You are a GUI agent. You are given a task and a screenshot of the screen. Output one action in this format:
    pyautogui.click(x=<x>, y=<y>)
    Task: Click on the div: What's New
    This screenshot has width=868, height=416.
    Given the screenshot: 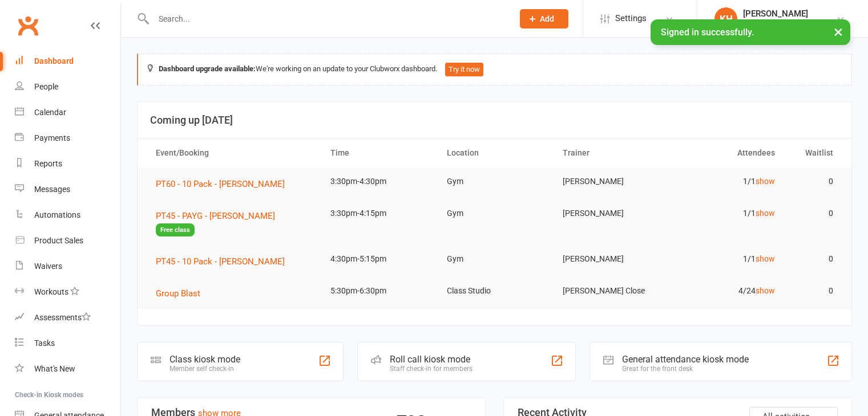 What is the action you would take?
    pyautogui.click(x=55, y=369)
    